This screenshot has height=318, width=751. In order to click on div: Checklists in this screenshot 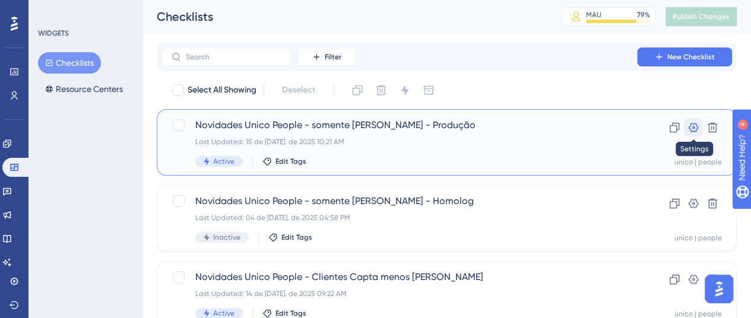, I will do `click(344, 17)`.